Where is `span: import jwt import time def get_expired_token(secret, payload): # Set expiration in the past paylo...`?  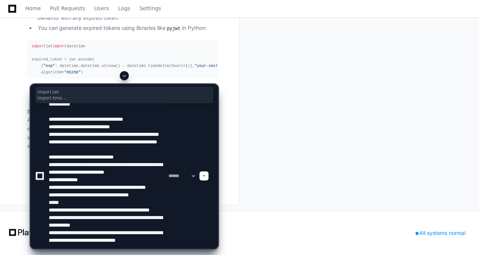 span: import jwt import time def get_expired_token(secret, payload): # Set expiration in the past paylo... is located at coordinates (124, 95).